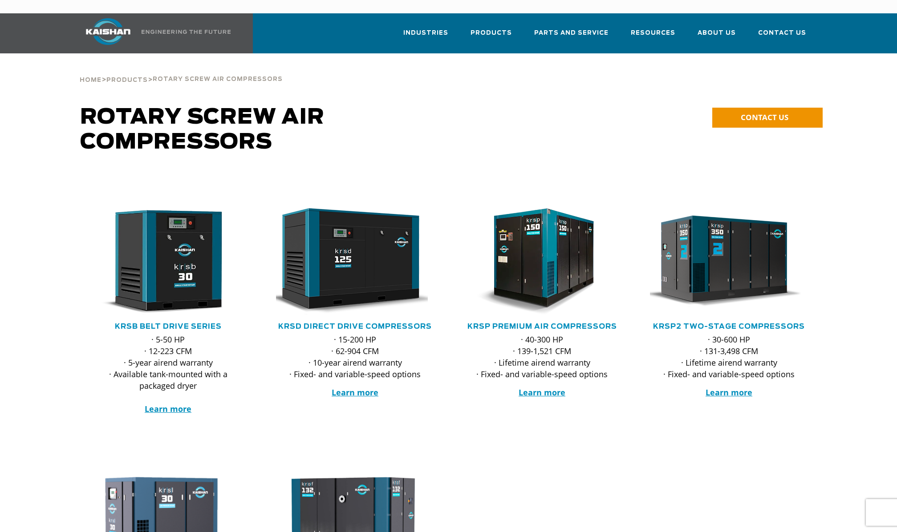 The width and height of the screenshot is (897, 532). What do you see at coordinates (154, 33) in the screenshot?
I see `a: Kaishan USA` at bounding box center [154, 33].